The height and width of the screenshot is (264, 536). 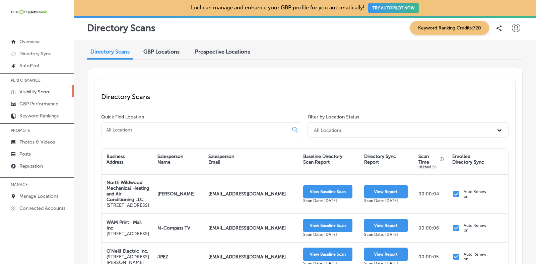 I want to click on p: Reputation, so click(x=31, y=166).